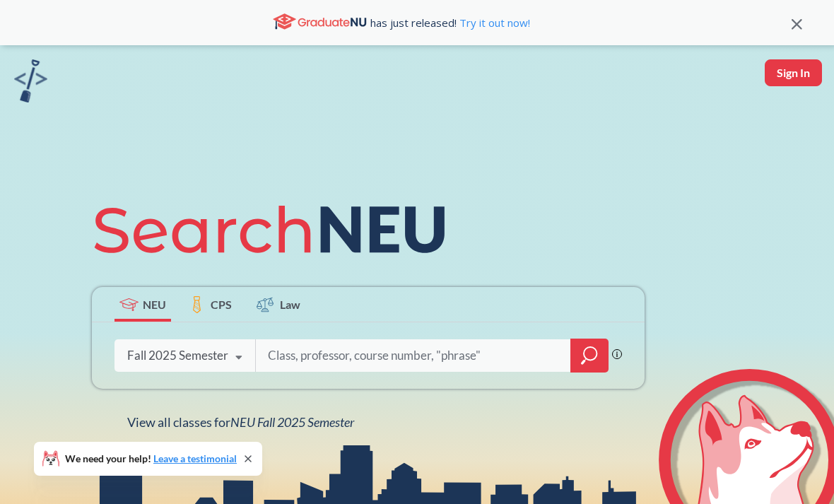  What do you see at coordinates (31, 83) in the screenshot?
I see `a: sandbox logo` at bounding box center [31, 83].